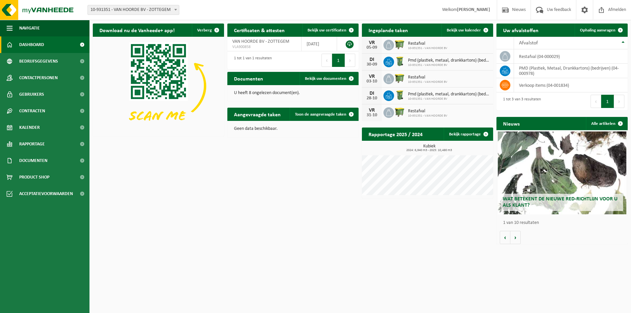 The width and height of the screenshot is (631, 313). What do you see at coordinates (326, 79) in the screenshot?
I see `span: Bekijk uw documenten` at bounding box center [326, 79].